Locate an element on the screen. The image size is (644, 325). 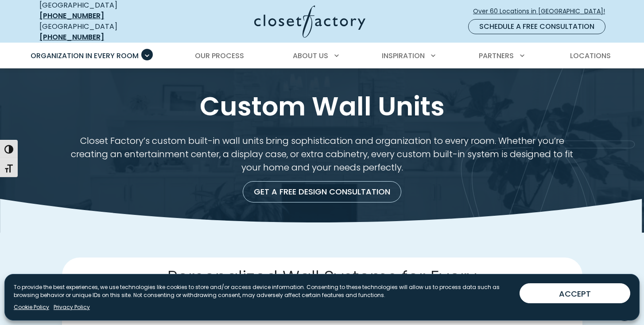
img: Closet Factory Logo is located at coordinates (310, 21).